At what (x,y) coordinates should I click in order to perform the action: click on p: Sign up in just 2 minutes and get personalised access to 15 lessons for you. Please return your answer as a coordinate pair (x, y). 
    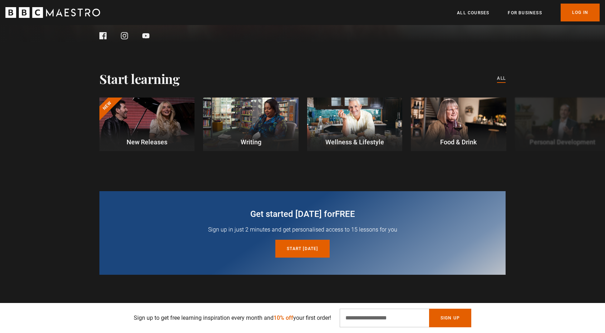
    Looking at the image, I should click on (303, 230).